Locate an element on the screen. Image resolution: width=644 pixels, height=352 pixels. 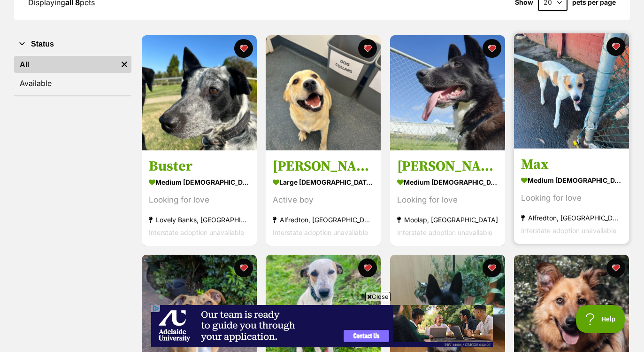
span: Close is located at coordinates (378, 296).